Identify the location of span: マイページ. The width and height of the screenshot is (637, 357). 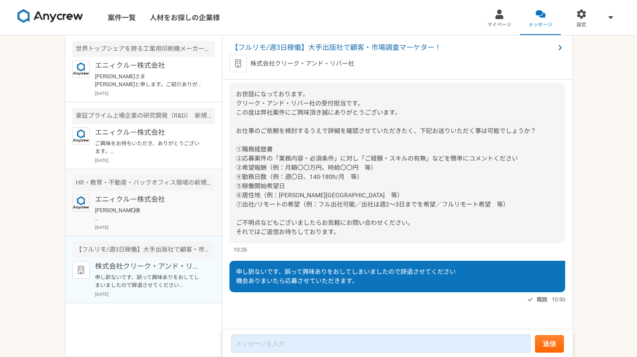
(499, 25).